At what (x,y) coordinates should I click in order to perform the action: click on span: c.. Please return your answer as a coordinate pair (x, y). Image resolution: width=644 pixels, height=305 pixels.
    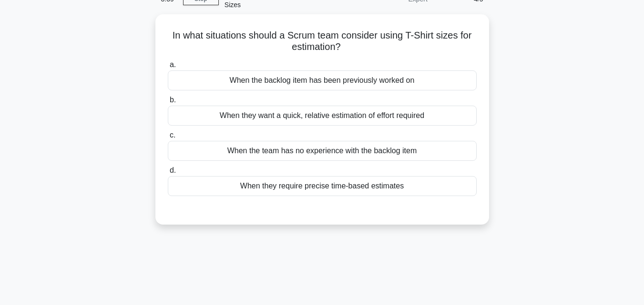
    Looking at the image, I should click on (173, 135).